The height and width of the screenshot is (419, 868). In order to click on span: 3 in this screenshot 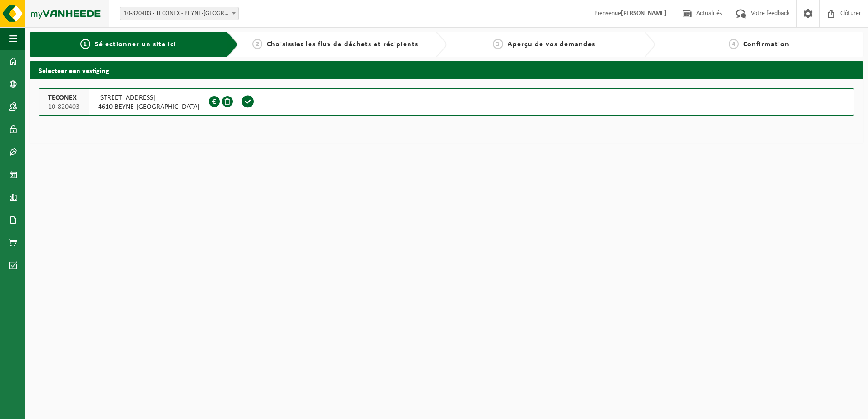, I will do `click(498, 44)`.